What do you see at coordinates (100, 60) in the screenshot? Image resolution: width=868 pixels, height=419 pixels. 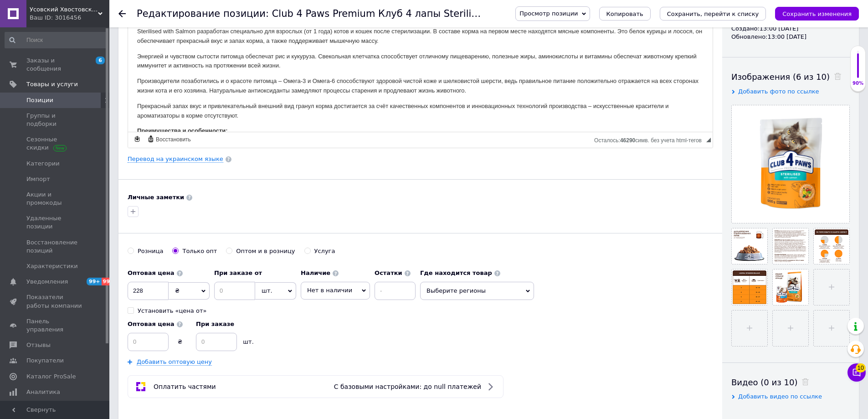 I see `span: 6` at bounding box center [100, 60].